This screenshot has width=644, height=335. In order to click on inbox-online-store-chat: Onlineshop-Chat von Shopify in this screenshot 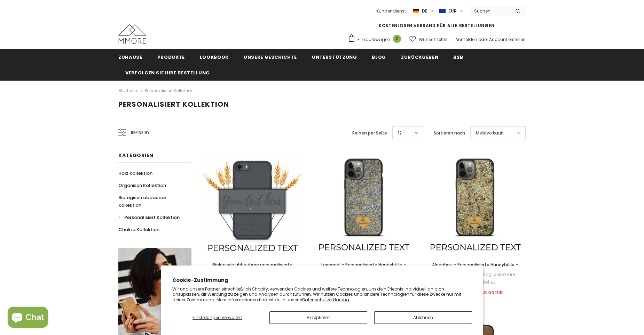, I will do `click(28, 318)`.